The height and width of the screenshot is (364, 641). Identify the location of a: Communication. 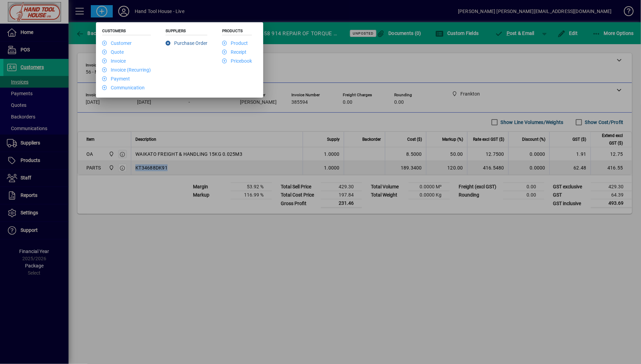
(123, 88).